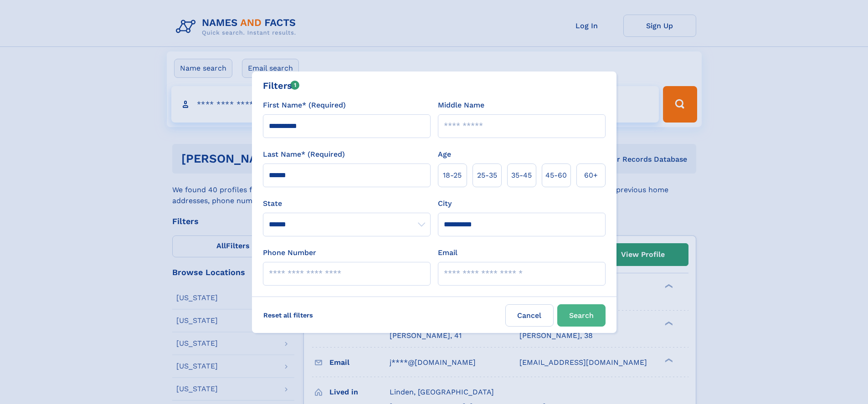  I want to click on span: 25‑35, so click(487, 175).